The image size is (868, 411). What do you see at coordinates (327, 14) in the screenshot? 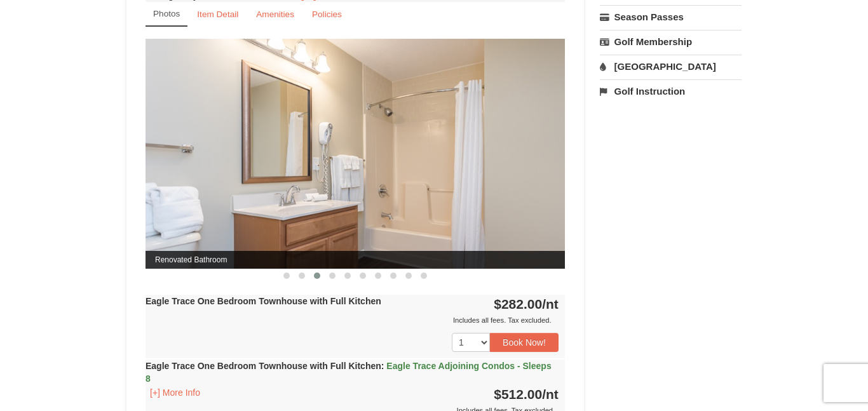
I see `a: Policies` at bounding box center [327, 14].